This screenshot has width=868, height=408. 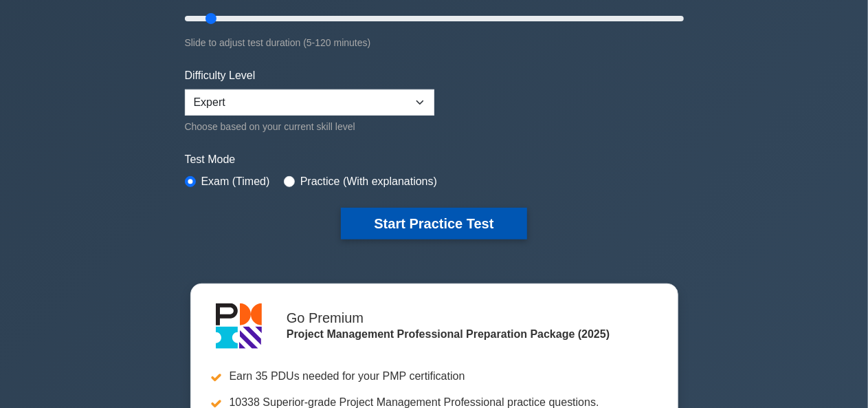 I want to click on div: Slide to adjust test duration (5-120 minutes), so click(x=435, y=43).